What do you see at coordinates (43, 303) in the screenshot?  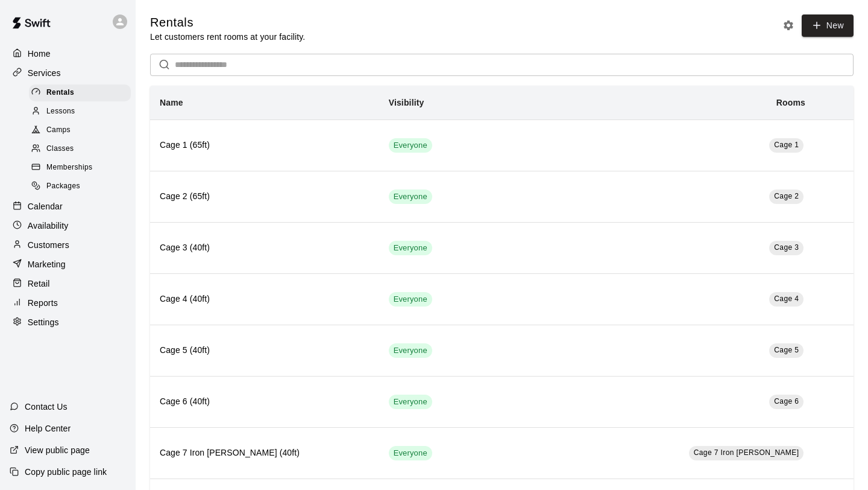 I see `p: Reports` at bounding box center [43, 303].